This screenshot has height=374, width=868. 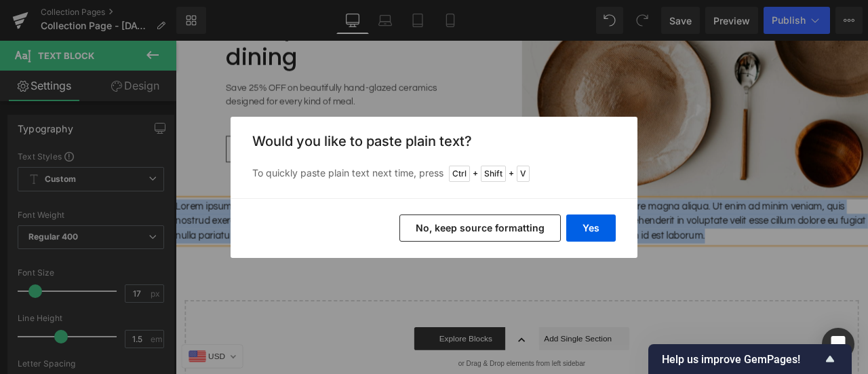 I want to click on div: Open Intercom Messenger, so click(x=838, y=344).